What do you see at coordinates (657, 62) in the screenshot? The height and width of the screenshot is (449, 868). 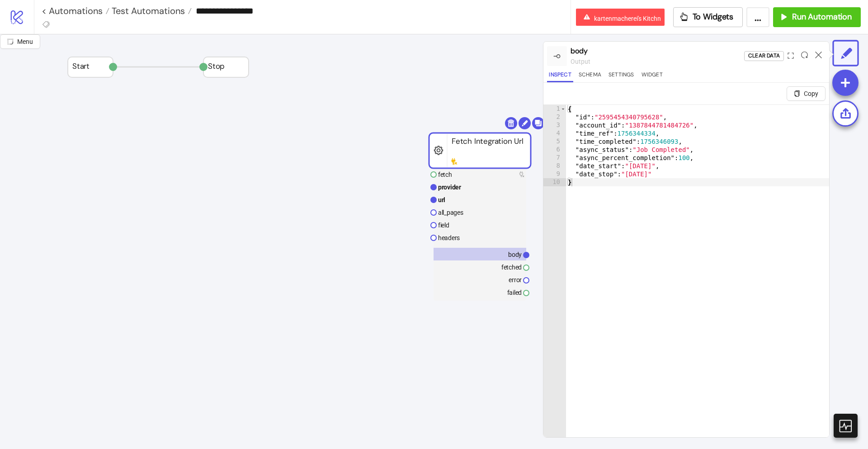 I see `div: output` at bounding box center [657, 62].